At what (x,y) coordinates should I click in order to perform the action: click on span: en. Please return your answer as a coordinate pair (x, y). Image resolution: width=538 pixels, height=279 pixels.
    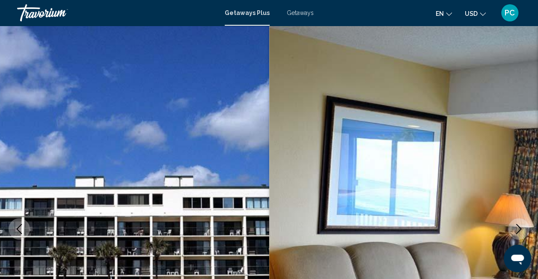
    Looking at the image, I should click on (439, 14).